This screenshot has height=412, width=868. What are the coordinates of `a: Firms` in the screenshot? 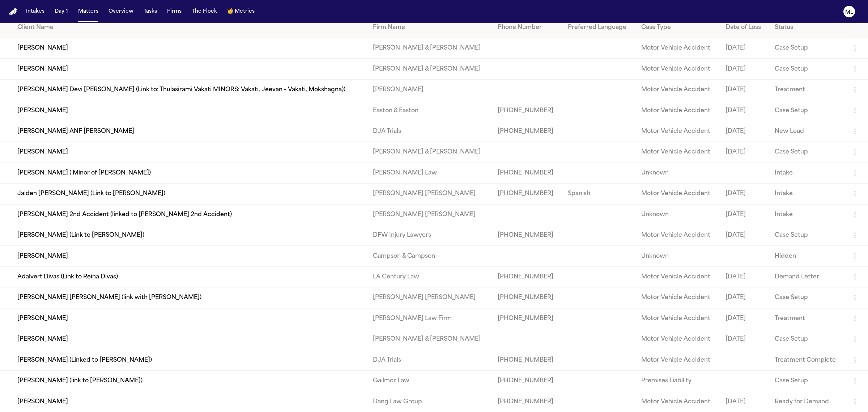 It's located at (174, 12).